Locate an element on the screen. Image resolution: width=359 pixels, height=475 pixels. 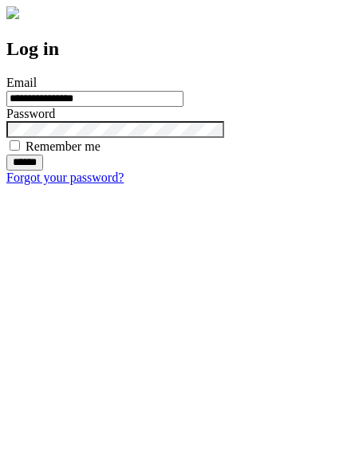
label: Remember me is located at coordinates (63, 146).